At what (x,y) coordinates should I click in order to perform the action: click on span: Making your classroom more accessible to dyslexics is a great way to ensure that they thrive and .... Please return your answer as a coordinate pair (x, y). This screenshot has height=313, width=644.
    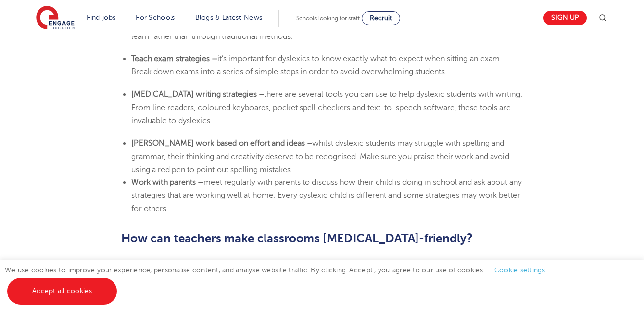
    Looking at the image, I should click on (310, 269).